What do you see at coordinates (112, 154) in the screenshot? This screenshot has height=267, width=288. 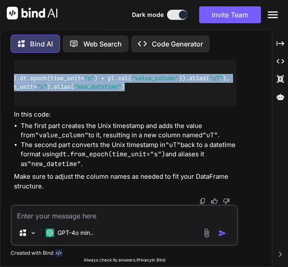 I see `code: dt.from_epoch(time_unit="s")` at bounding box center [112, 154].